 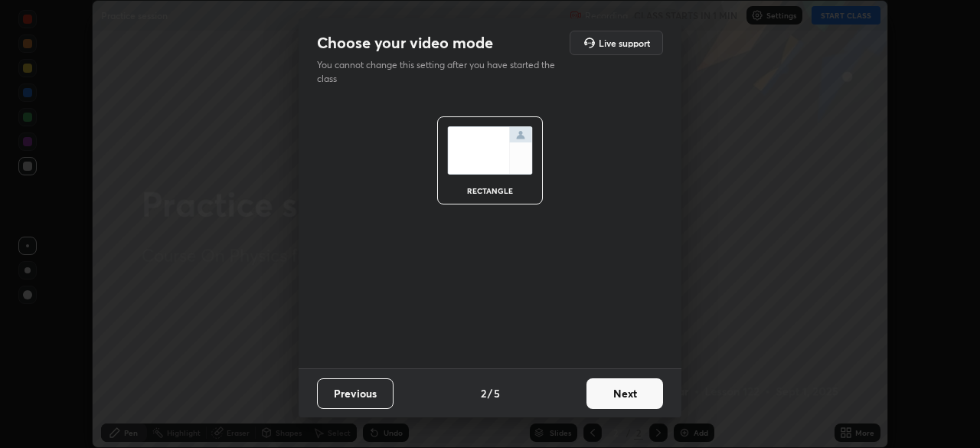 What do you see at coordinates (483, 393) in the screenshot?
I see `h4: 2` at bounding box center [483, 393].